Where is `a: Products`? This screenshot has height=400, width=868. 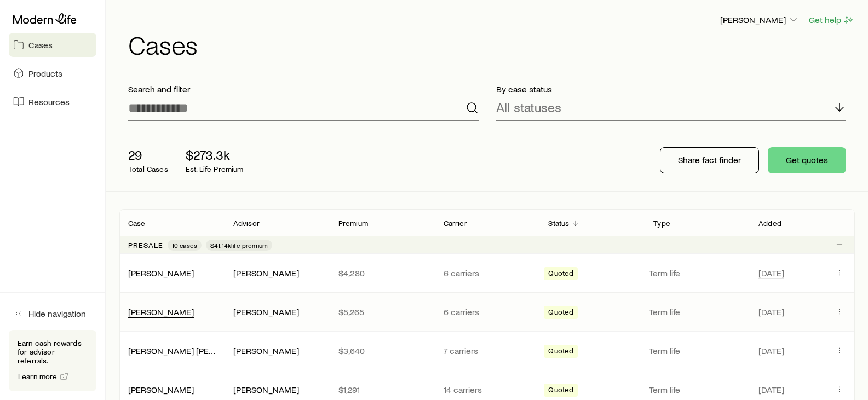 a: Products is located at coordinates (52, 73).